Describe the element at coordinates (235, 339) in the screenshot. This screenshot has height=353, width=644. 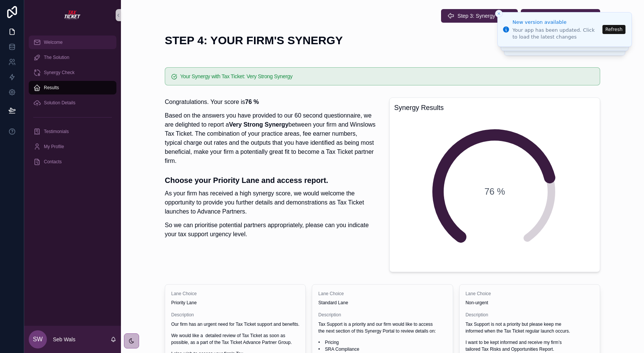
I see `p: We would like a detailed review of Tax Ticket as soon as possible, as a part of the Tax Ticket Ad...` at that location.